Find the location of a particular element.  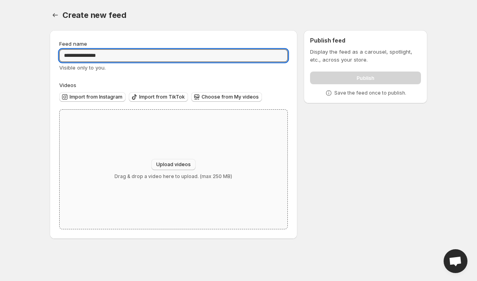

span: Import from TikTok is located at coordinates (162, 97).